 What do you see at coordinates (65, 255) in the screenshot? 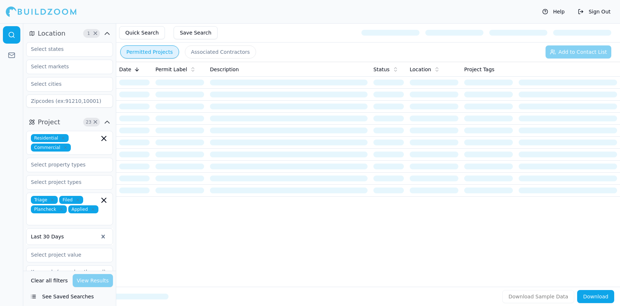
I see `input: Select project value` at bounding box center [65, 255].